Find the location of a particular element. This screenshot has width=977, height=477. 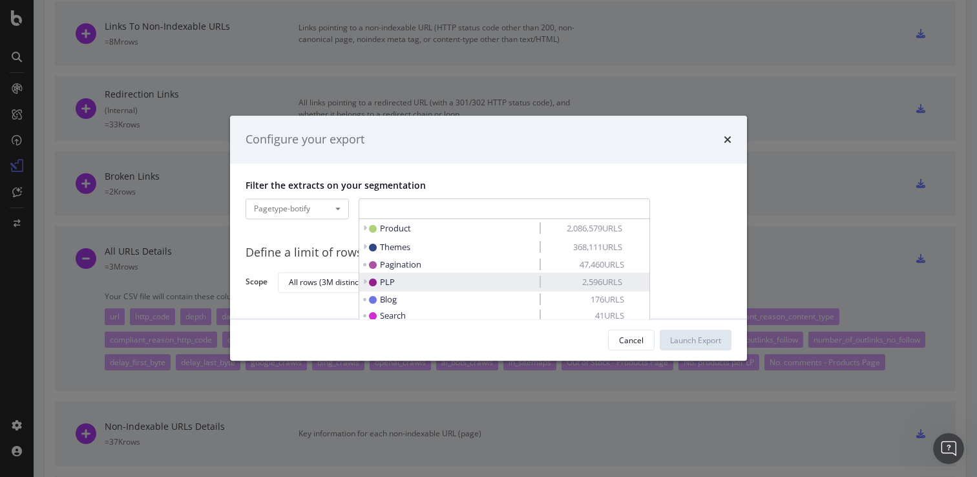

span: 47,460 URLS is located at coordinates (582, 264).